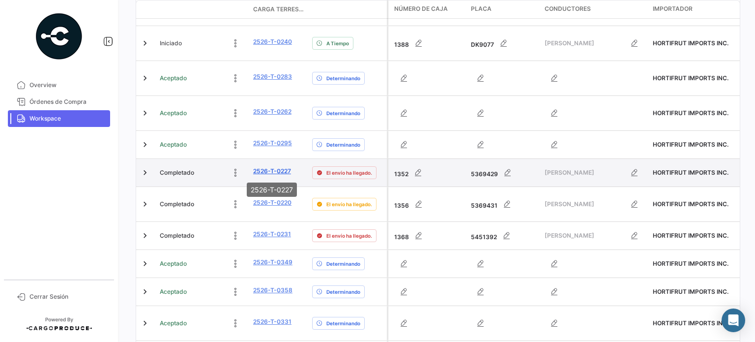 This screenshot has width=755, height=342. What do you see at coordinates (68, 297) in the screenshot?
I see `span: Cerrar Sesión` at bounding box center [68, 297].